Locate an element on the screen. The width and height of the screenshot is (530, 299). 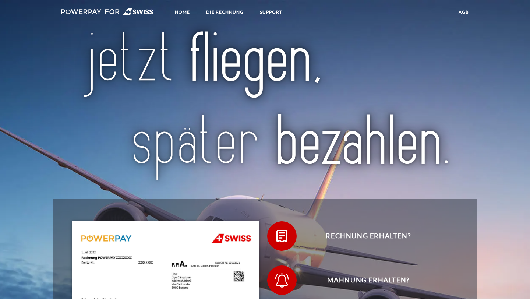
a: Rechnung erhalten? is located at coordinates (363, 236).